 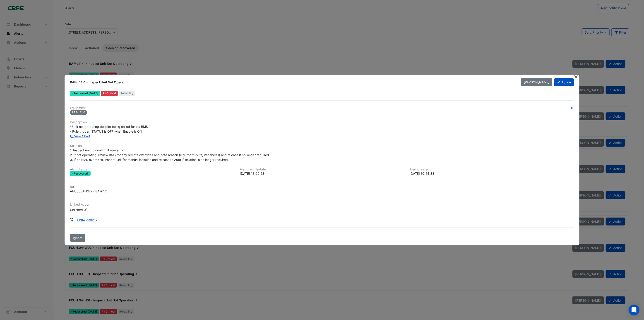 I want to click on h6: Alert Last Update, so click(x=322, y=169).